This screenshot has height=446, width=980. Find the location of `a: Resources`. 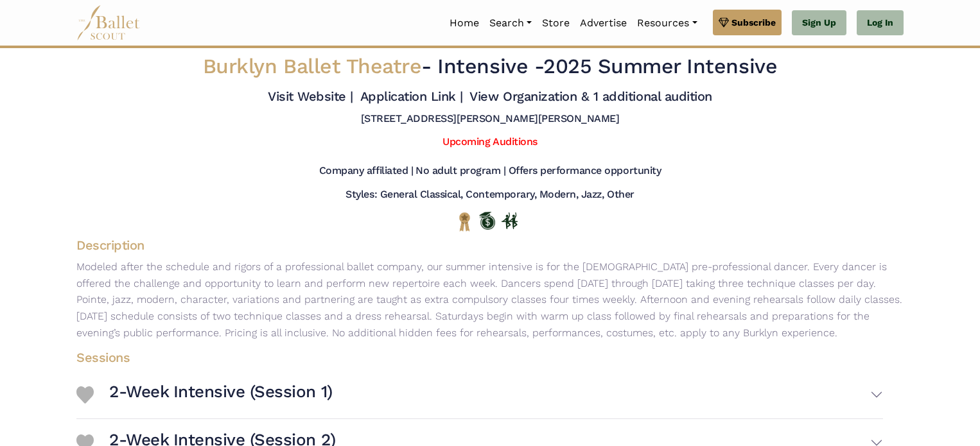

a: Resources is located at coordinates (666, 23).